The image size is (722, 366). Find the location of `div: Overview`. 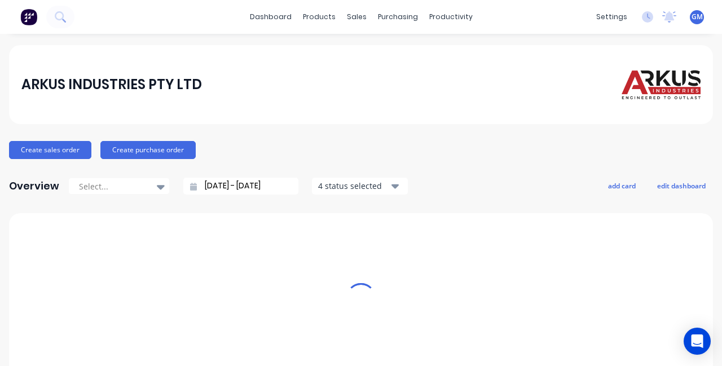

div: Overview is located at coordinates (34, 186).